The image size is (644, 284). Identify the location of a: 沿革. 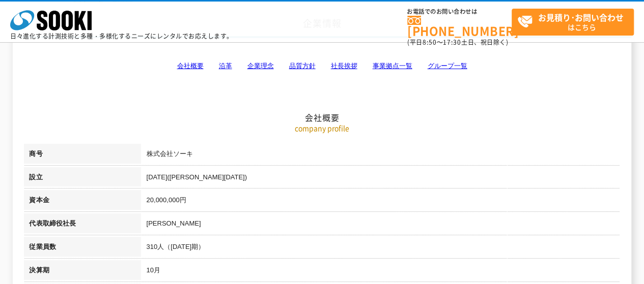
(225, 65).